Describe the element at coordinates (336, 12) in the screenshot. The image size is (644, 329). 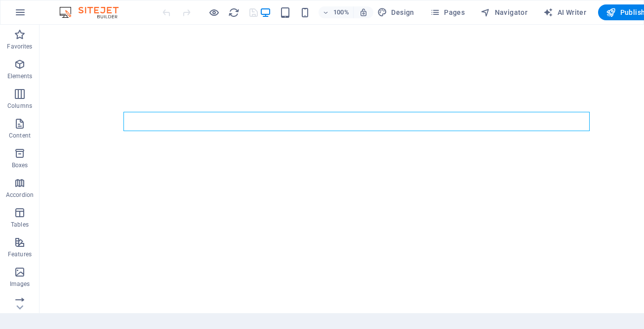
I see `button: 100%` at that location.